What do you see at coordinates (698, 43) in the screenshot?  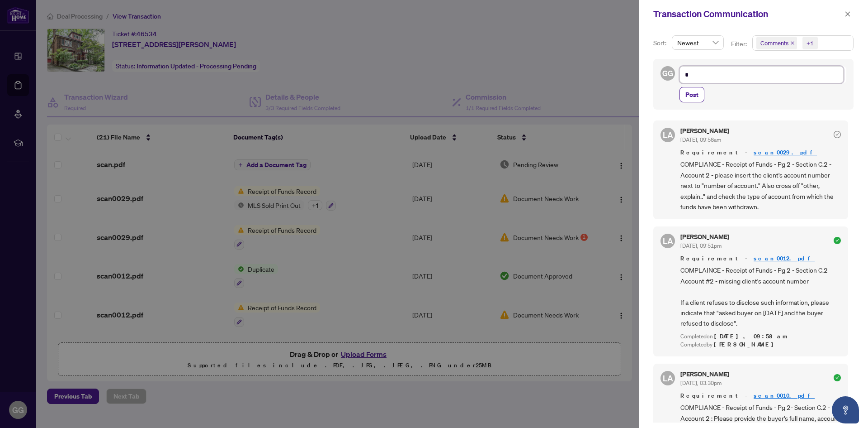 I see `span: Newest` at bounding box center [698, 43].